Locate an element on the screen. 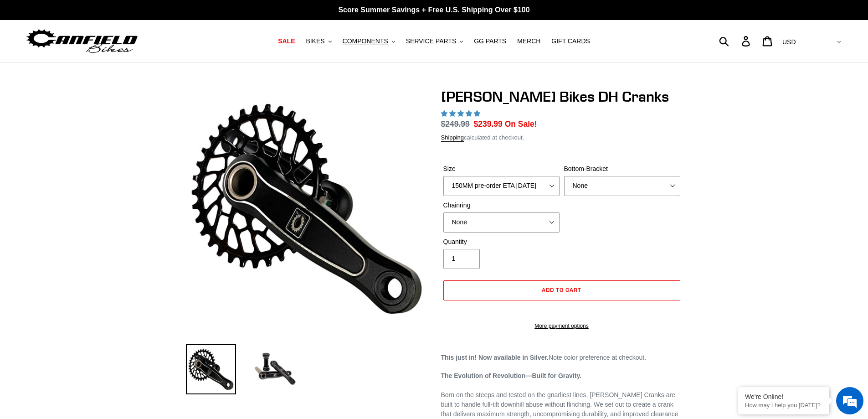 This screenshot has width=868, height=419. a: Shipping is located at coordinates (452, 138).